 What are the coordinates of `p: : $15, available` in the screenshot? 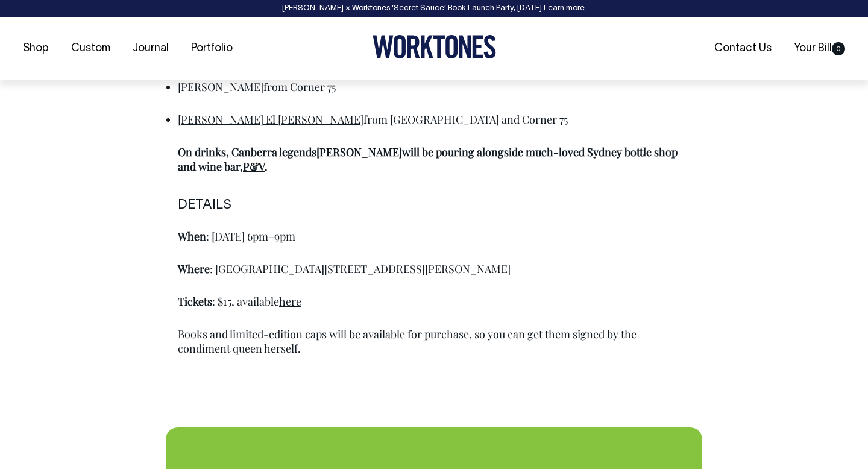 It's located at (434, 301).